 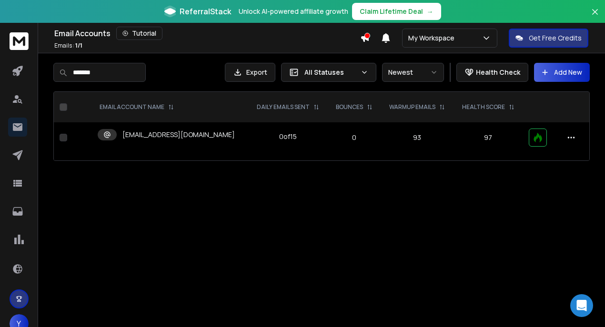 I want to click on button: Add New, so click(x=561, y=72).